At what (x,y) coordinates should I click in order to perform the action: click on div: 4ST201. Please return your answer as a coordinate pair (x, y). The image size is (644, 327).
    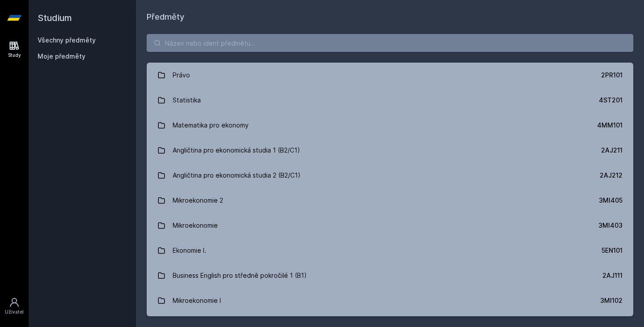
    Looking at the image, I should click on (610, 100).